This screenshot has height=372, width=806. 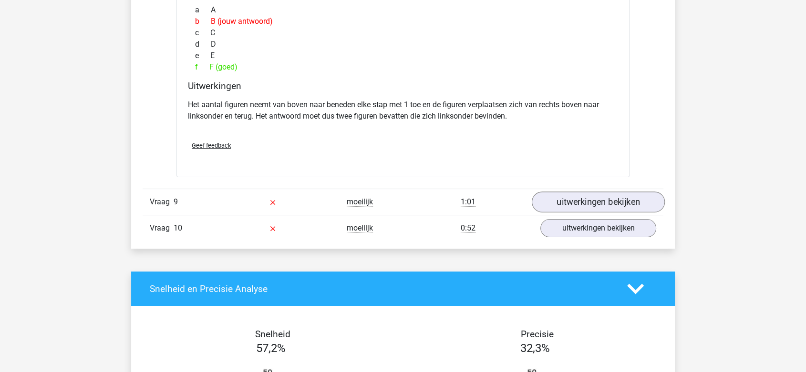 I want to click on h4: Precisie, so click(x=537, y=334).